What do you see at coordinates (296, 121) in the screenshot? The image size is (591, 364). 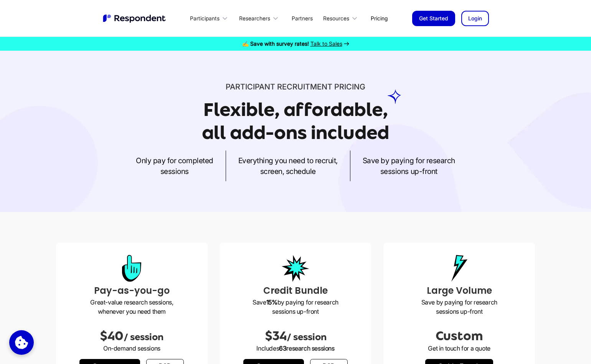 I see `h1: Flexible, affordable, all add-ons included` at bounding box center [296, 121].